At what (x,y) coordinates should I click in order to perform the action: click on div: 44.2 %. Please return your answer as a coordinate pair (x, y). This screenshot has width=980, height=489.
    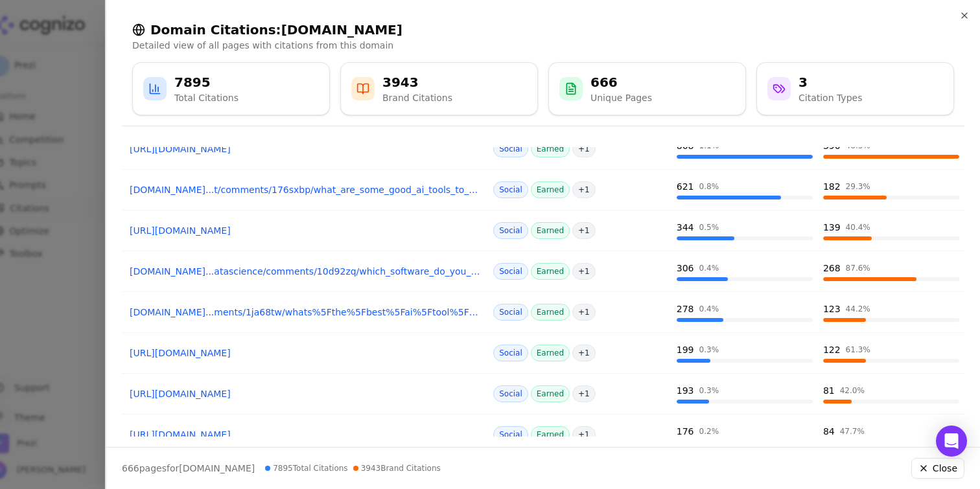
    Looking at the image, I should click on (858, 309).